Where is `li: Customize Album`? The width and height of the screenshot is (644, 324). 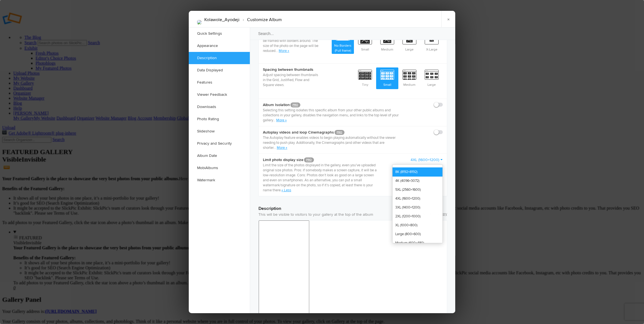
li: Customize Album is located at coordinates (260, 20).